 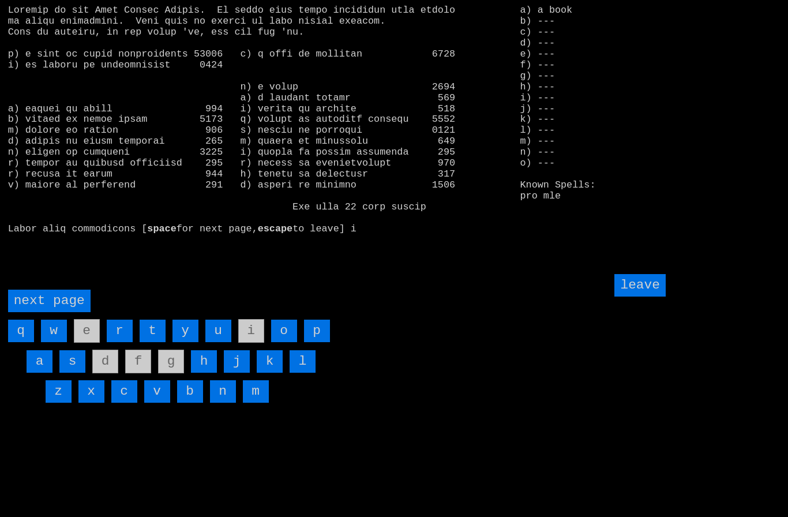 What do you see at coordinates (39, 361) in the screenshot?
I see `input: a` at bounding box center [39, 361].